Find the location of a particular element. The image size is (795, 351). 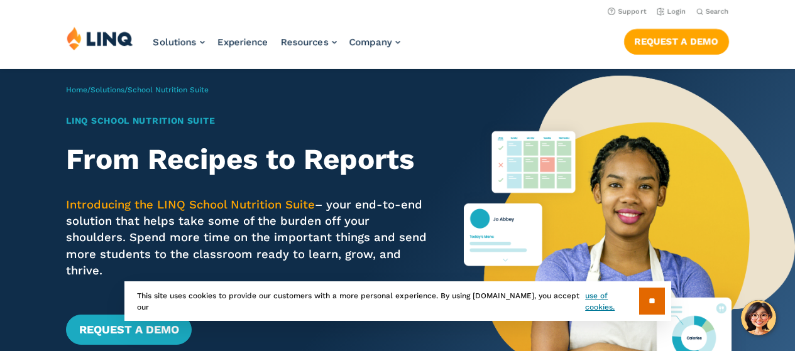

span: School Nutrition Suite is located at coordinates (168, 90).